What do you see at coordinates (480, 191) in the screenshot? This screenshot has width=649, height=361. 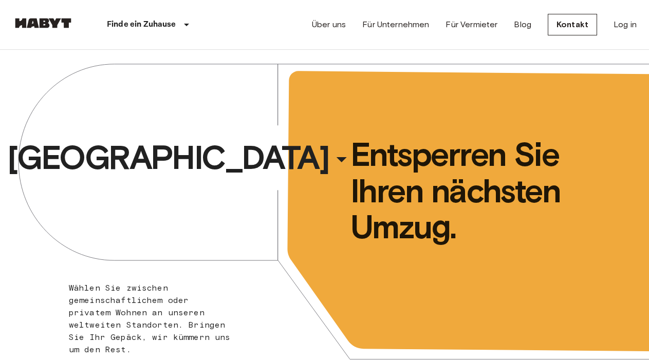 I see `span: Entsperren Sie Ihren nächsten Umzug.` at bounding box center [480, 191].